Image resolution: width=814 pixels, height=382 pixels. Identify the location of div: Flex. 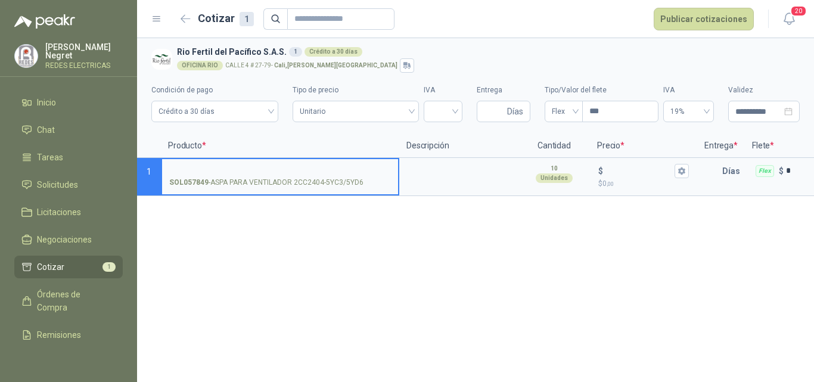
(764, 171).